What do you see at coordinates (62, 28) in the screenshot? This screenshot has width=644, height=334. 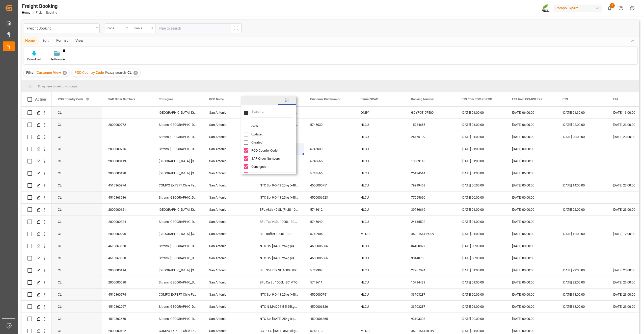 I see `button: open menu` at bounding box center [62, 28].